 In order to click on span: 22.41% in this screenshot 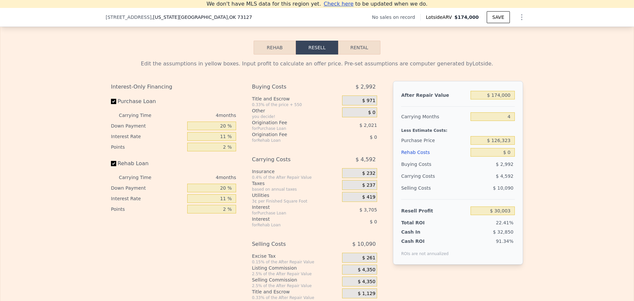, I will do `click(504, 222)`.